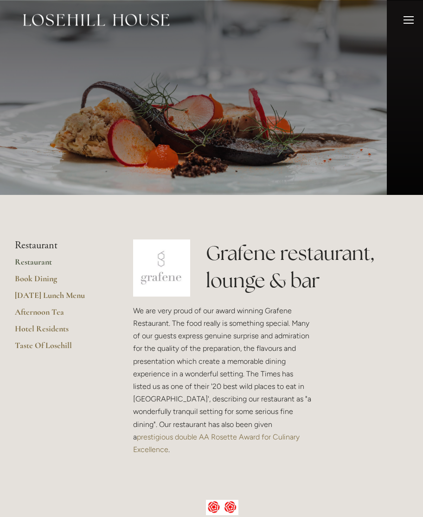 Image resolution: width=423 pixels, height=517 pixels. I want to click on img: AA culinary excellence.jpg, so click(222, 507).